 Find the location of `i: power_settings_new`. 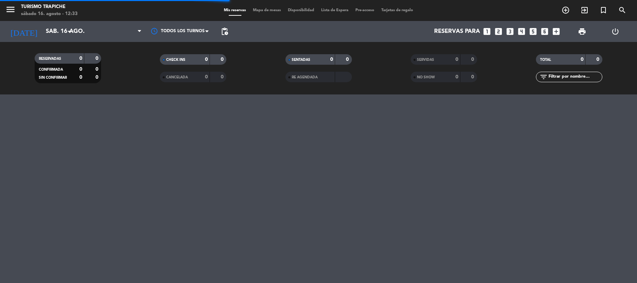

i: power_settings_new is located at coordinates (615, 31).